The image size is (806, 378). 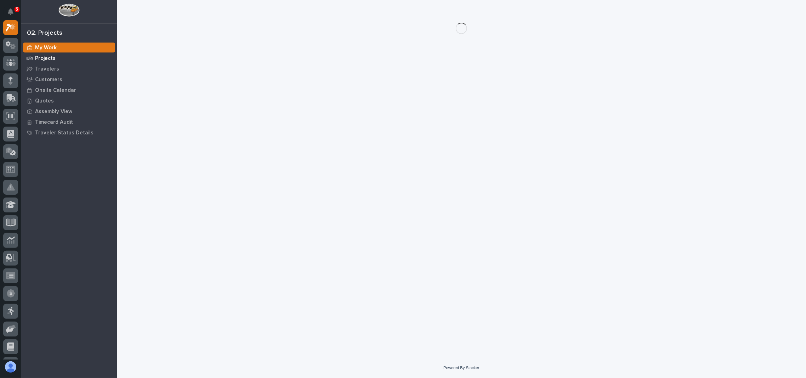 I want to click on a: Onsite Calendar, so click(x=69, y=90).